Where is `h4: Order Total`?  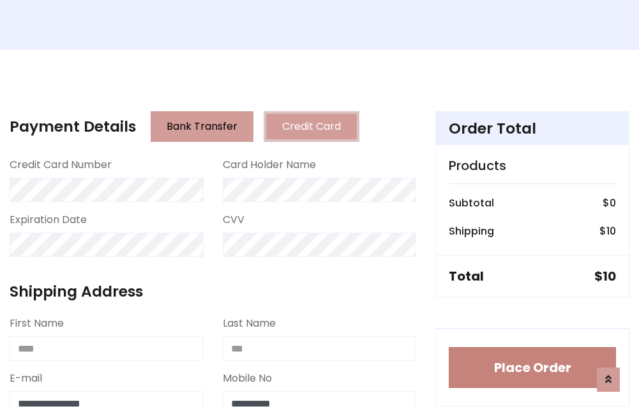 h4: Order Total is located at coordinates (532, 128).